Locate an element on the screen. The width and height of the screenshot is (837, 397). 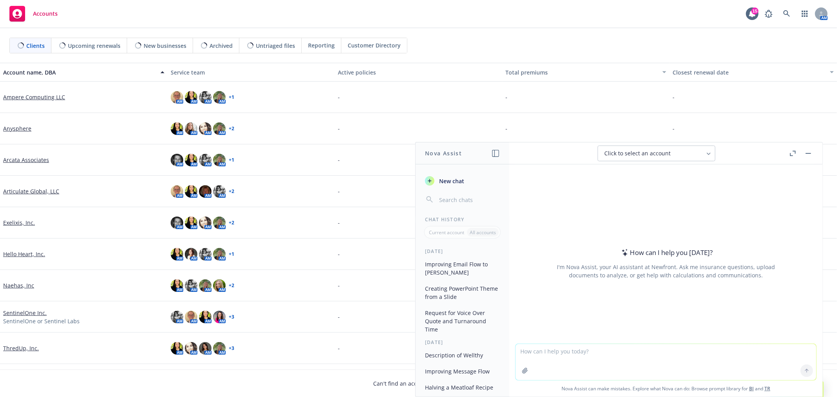
button: Click to select an account is located at coordinates (657, 153).